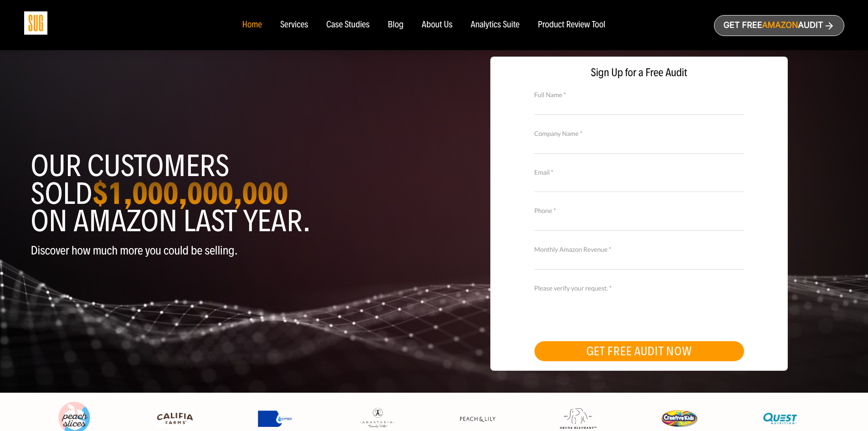 The height and width of the screenshot is (431, 868). I want to click on div: Services, so click(294, 25).